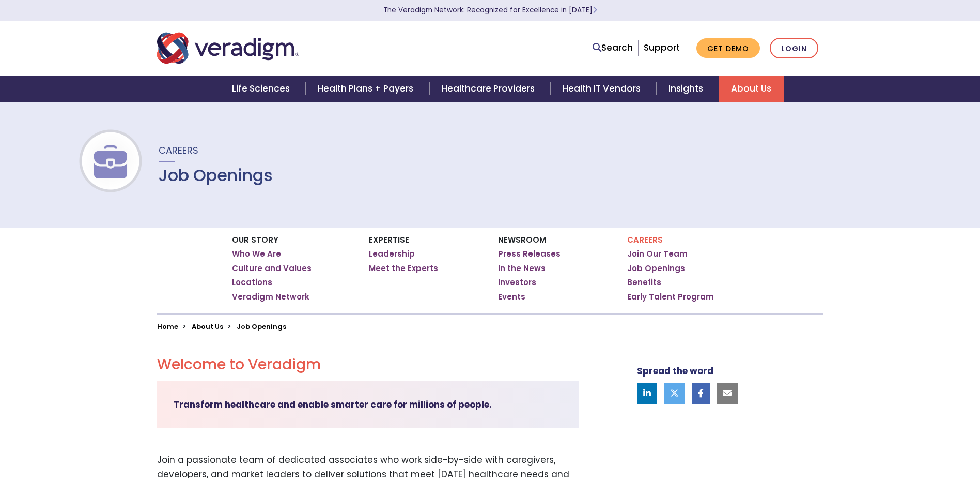 This screenshot has width=980, height=478. What do you see at coordinates (263, 88) in the screenshot?
I see `a: Life Sciences` at bounding box center [263, 88].